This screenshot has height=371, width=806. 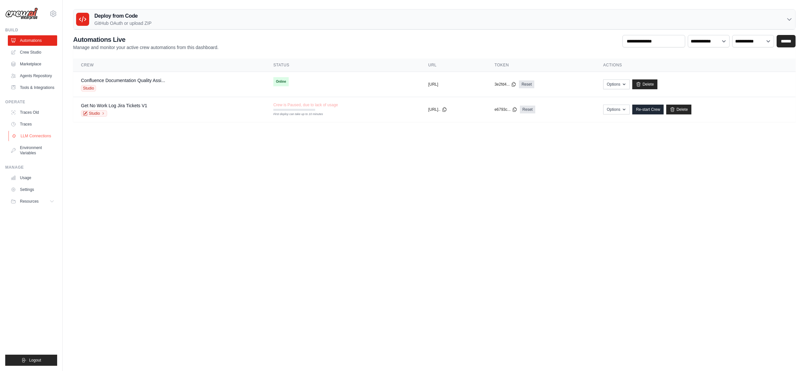 I want to click on a: Traces, so click(x=32, y=124).